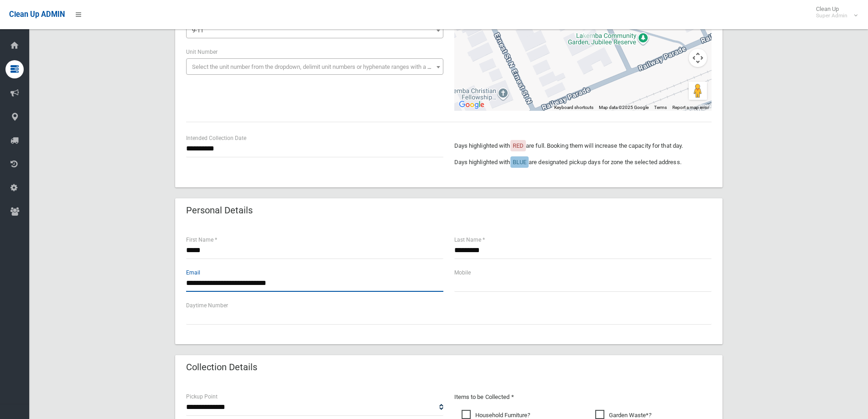 This screenshot has width=868, height=419. I want to click on button: Drag Pegman onto the map to open Street View, so click(698, 91).